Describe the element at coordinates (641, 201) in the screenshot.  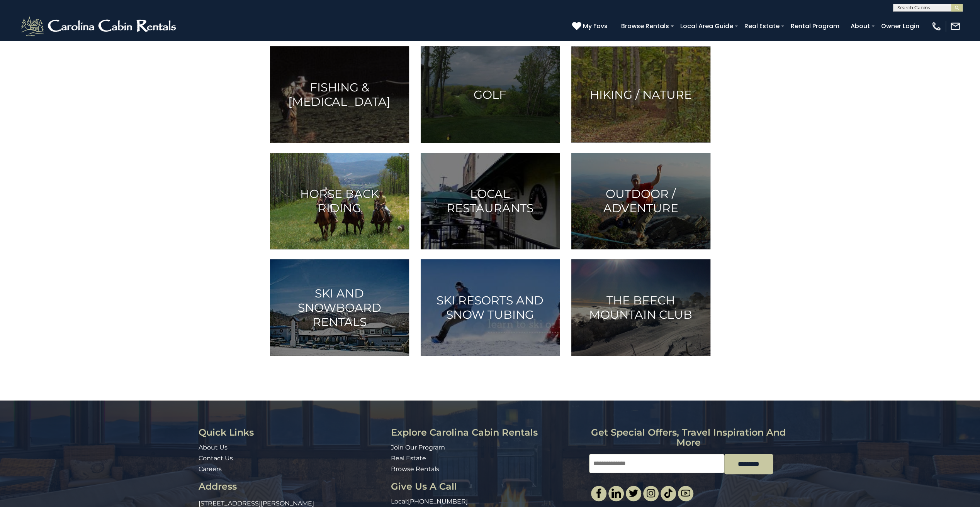
I see `a: Outdoor / Adventure` at that location.